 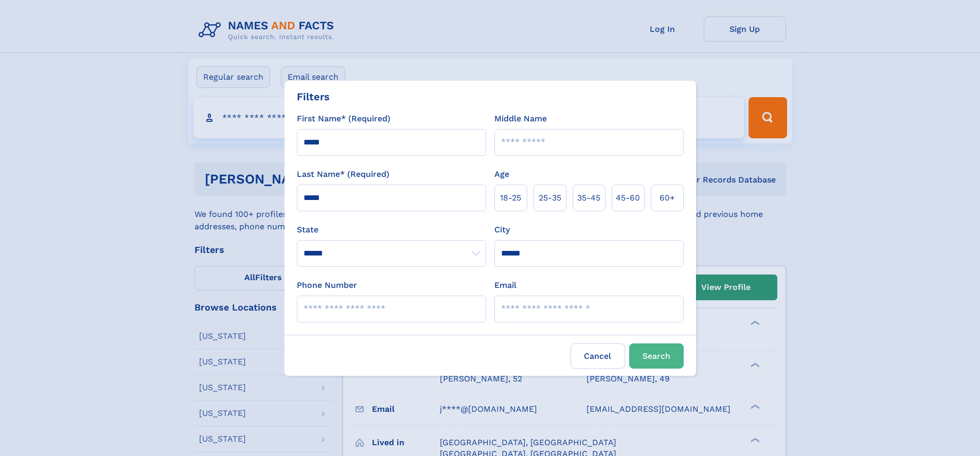 I want to click on label: State, so click(x=391, y=230).